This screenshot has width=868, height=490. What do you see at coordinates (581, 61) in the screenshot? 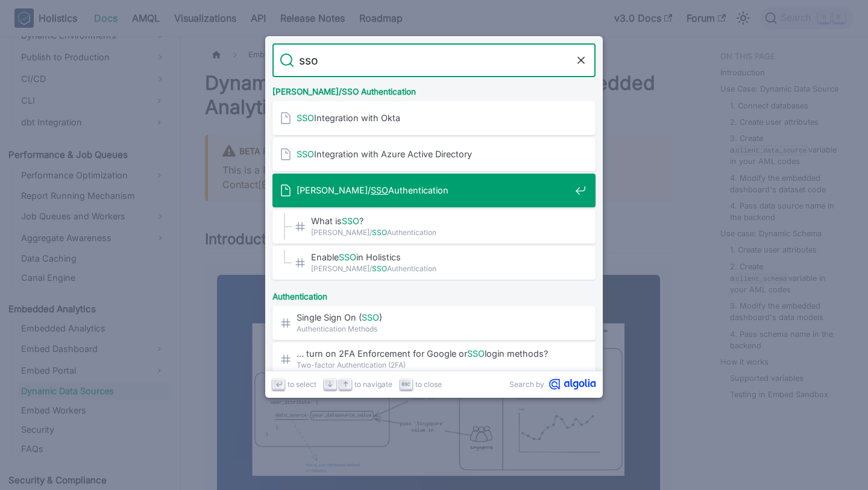
I see `button: Clear the query` at bounding box center [581, 61].